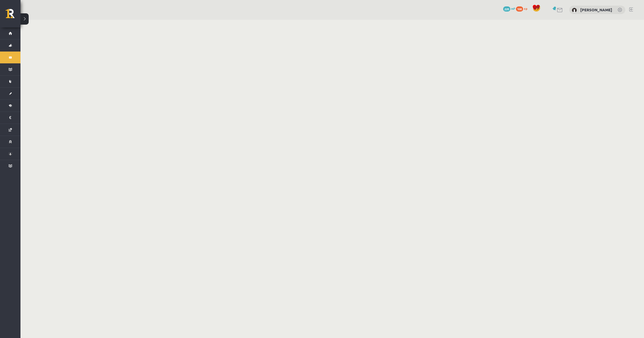  Describe the element at coordinates (523, 9) in the screenshot. I see `a: 100 xp` at that location.